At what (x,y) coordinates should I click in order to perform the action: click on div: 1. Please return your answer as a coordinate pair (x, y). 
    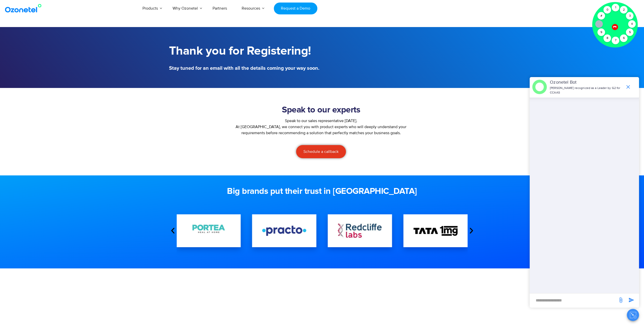
    Looking at the image, I should click on (616, 8).